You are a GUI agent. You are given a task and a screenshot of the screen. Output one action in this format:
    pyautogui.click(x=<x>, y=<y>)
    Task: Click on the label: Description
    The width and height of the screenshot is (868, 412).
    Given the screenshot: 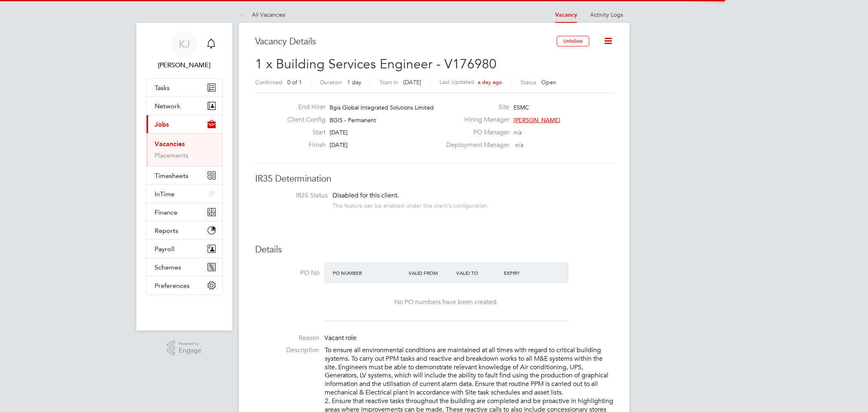 What is the action you would take?
    pyautogui.click(x=288, y=350)
    